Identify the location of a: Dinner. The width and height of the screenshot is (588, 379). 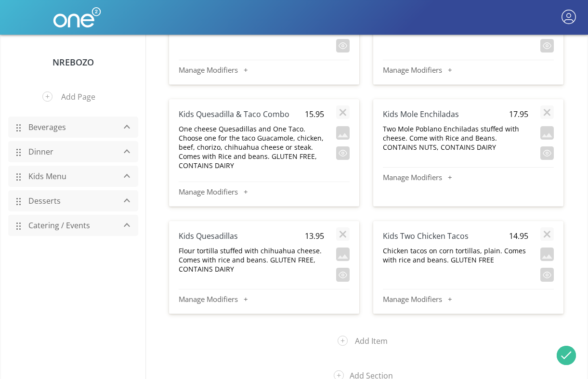
(69, 152).